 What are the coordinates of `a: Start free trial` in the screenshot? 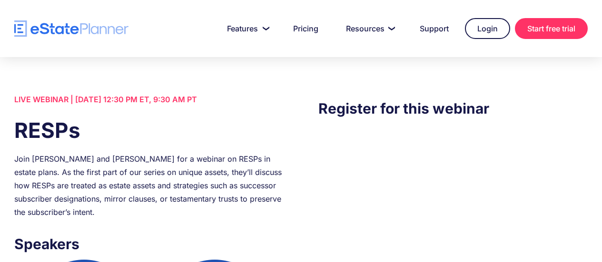 It's located at (552, 29).